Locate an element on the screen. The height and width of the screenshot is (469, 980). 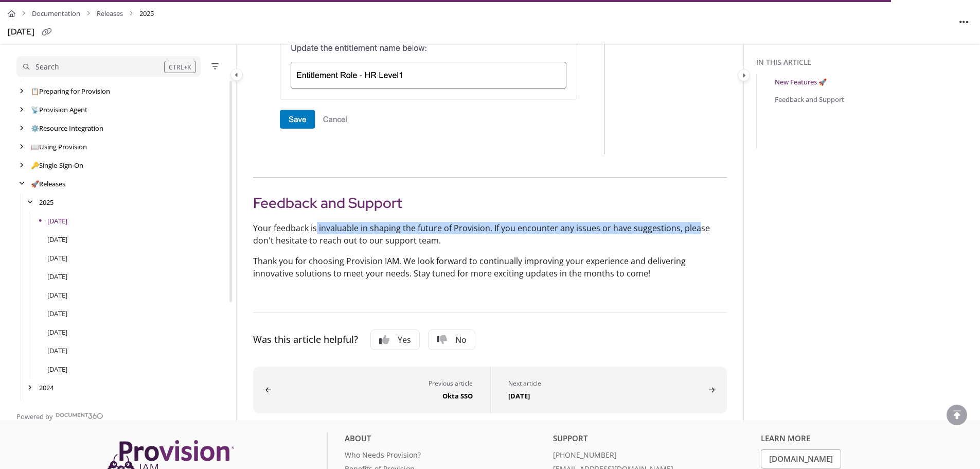
div: Learn More is located at coordinates (860, 441).